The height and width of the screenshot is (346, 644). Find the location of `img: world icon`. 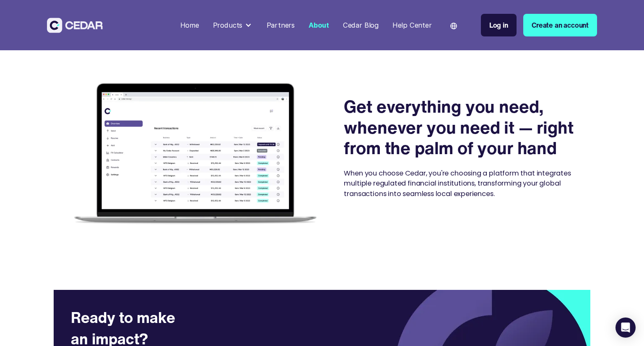

img: world icon is located at coordinates (454, 26).